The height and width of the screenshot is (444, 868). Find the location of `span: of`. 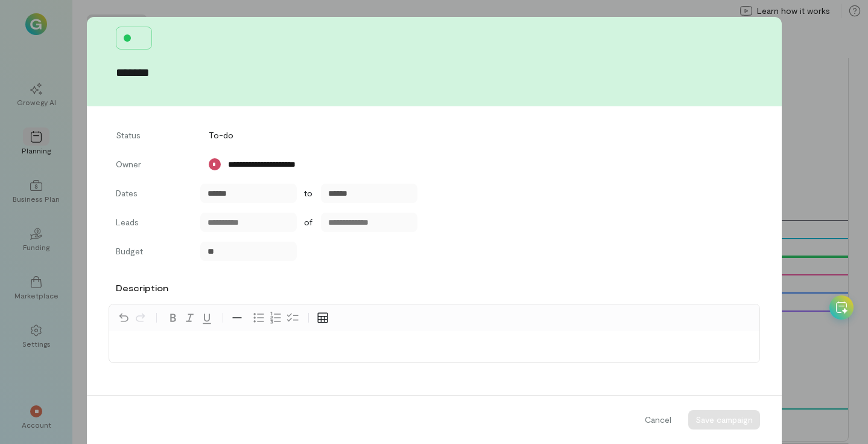

span: of is located at coordinates (308, 222).